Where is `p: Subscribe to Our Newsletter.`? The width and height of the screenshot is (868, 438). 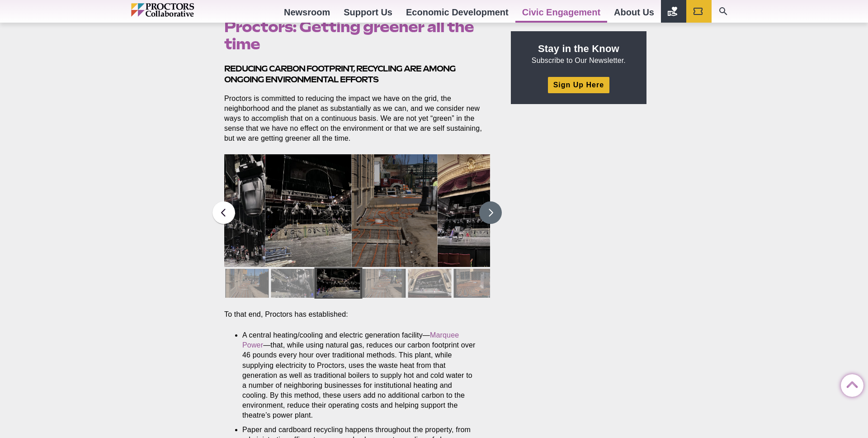
p: Subscribe to Our Newsletter. is located at coordinates (579, 53).